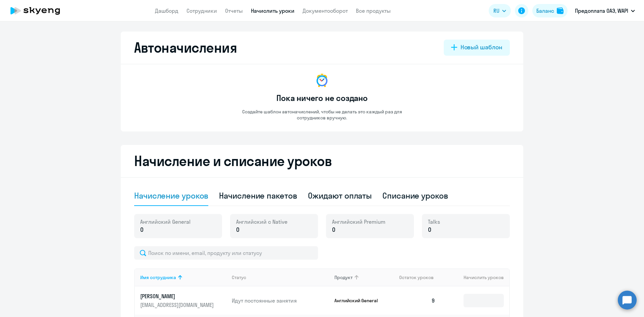 The image size is (644, 317). I want to click on p: Идут постоянные занятия, so click(280, 300).